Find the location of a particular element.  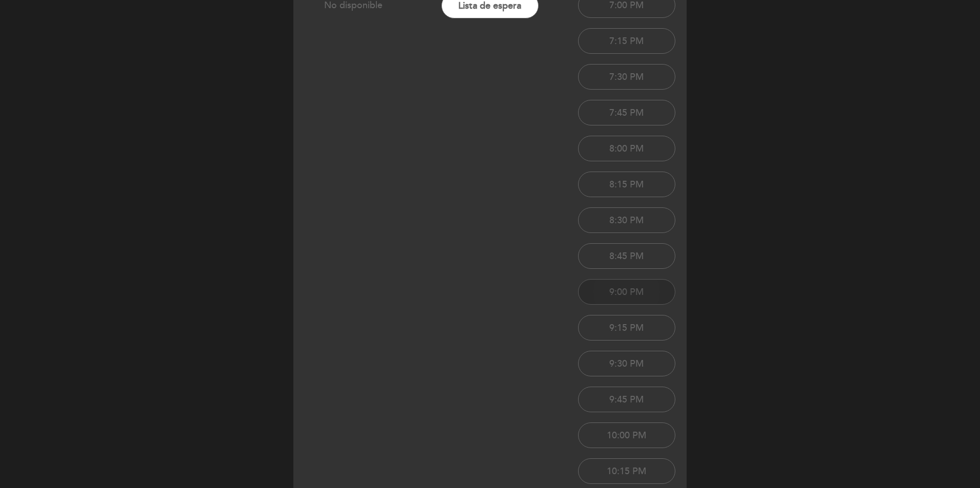

button: 9:45 PM is located at coordinates (627, 399).